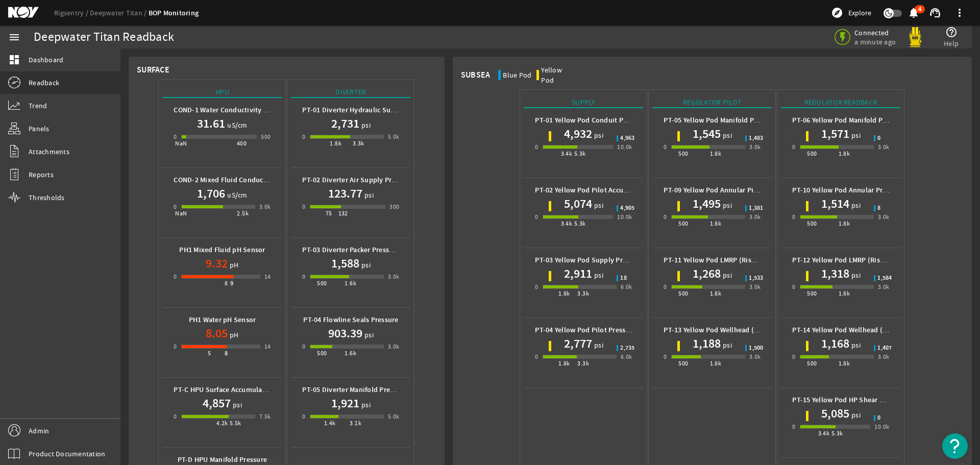  What do you see at coordinates (345, 124) in the screenshot?
I see `h1: 2,731` at bounding box center [345, 124].